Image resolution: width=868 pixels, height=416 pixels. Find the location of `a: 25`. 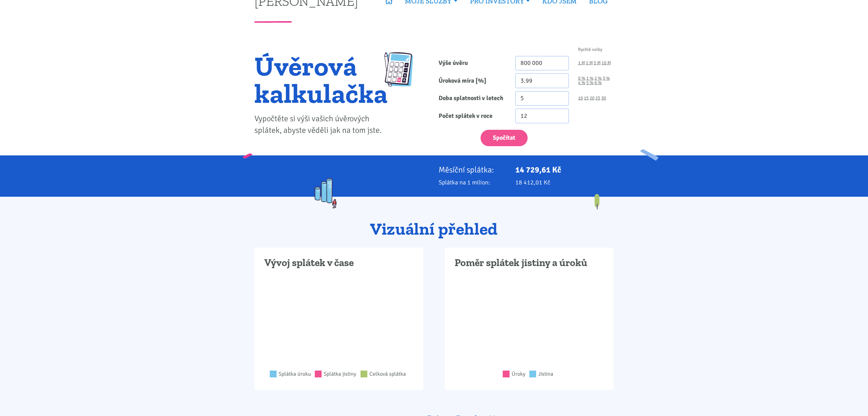

a: 25 is located at coordinates (598, 98).